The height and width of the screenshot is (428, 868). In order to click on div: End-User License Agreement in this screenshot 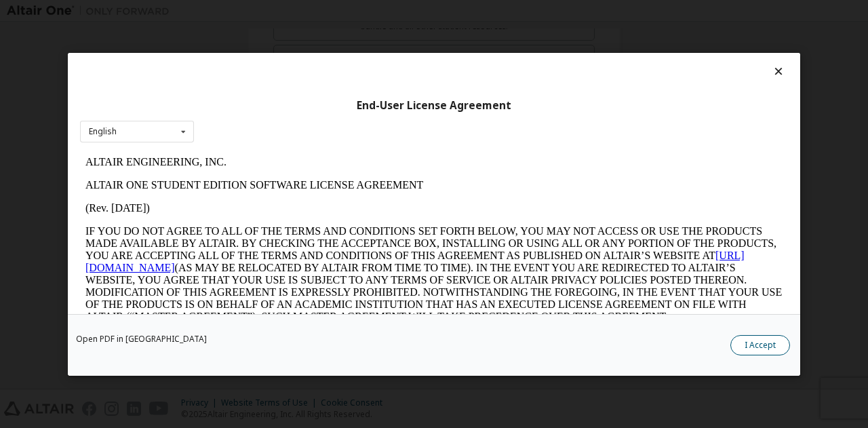, I will do `click(434, 105)`.